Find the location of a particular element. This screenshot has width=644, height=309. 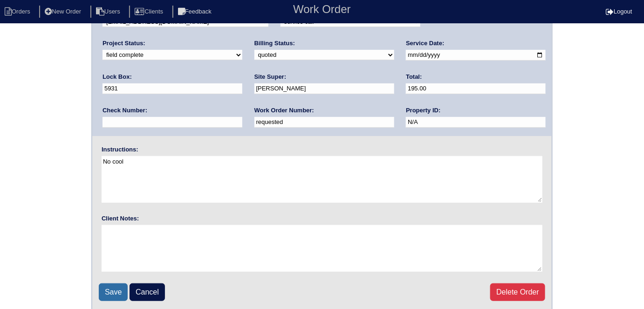

label: Lock Box: is located at coordinates (117, 77).